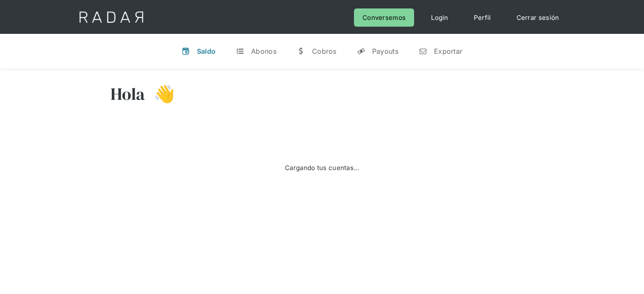  Describe the element at coordinates (448, 51) in the screenshot. I see `div: Exportar` at that location.